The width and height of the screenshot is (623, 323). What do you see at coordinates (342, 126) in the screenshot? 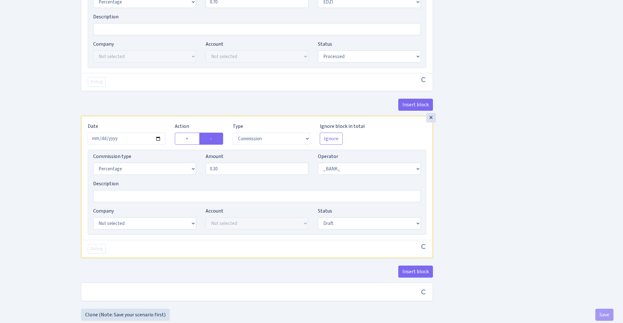
I see `label: Ignore block in total` at bounding box center [342, 126].